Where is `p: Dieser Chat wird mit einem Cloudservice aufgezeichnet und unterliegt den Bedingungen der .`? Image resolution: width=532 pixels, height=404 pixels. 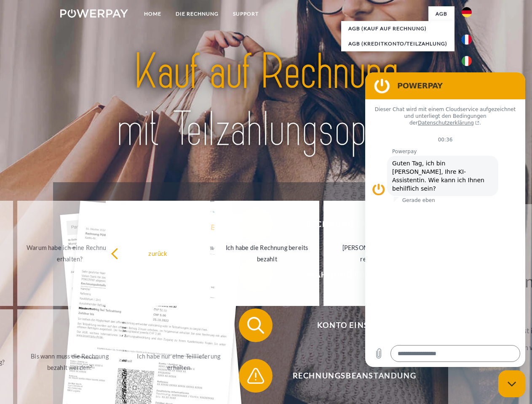
p: Dieser Chat wird mit einem Cloudservice aufgezeichnet und unterliegt den Bedingungen der . is located at coordinates (80, 44).